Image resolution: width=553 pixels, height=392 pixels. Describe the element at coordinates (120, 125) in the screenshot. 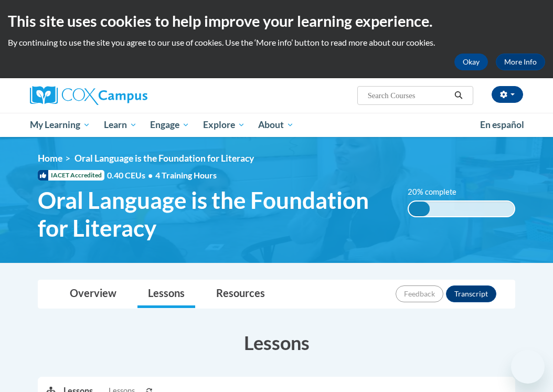

I see `a: Learn` at that location.